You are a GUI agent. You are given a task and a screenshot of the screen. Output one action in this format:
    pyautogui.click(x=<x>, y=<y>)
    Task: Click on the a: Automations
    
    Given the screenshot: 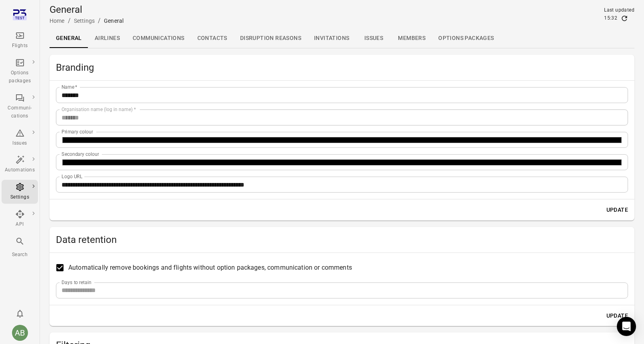 What is the action you would take?
    pyautogui.click(x=20, y=165)
    